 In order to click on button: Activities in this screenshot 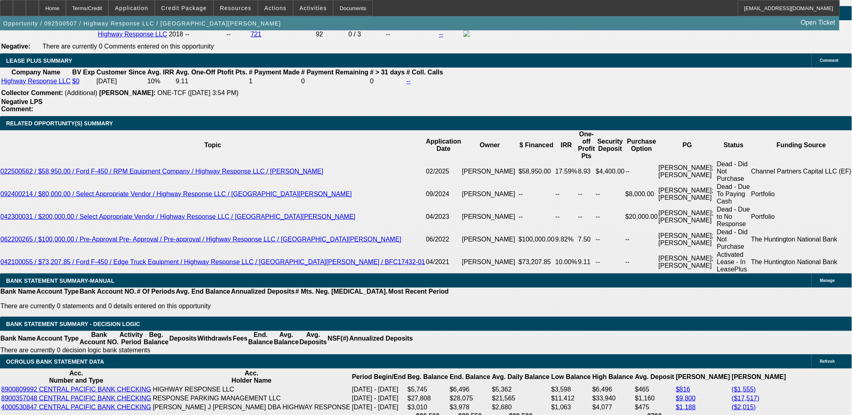, I will do `click(313, 8)`.